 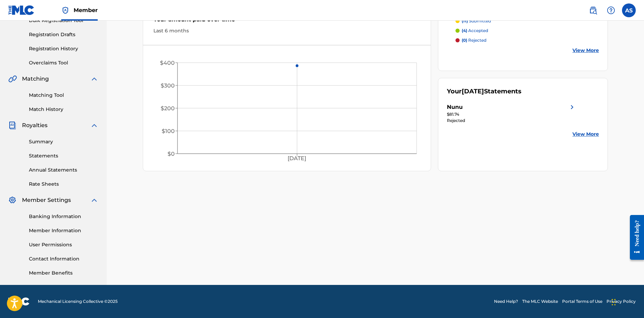 What do you see at coordinates (512, 114) in the screenshot?
I see `div: $81.74` at bounding box center [512, 114].